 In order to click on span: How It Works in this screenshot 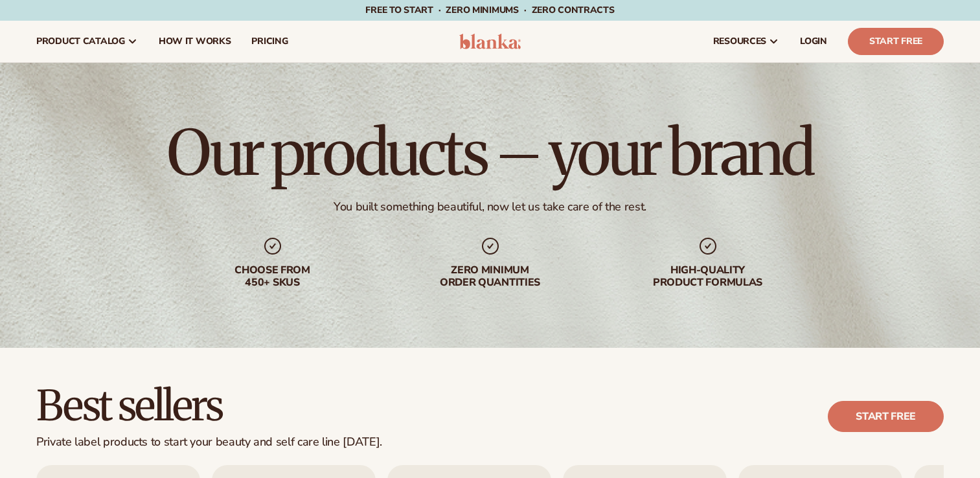, I will do `click(195, 41)`.